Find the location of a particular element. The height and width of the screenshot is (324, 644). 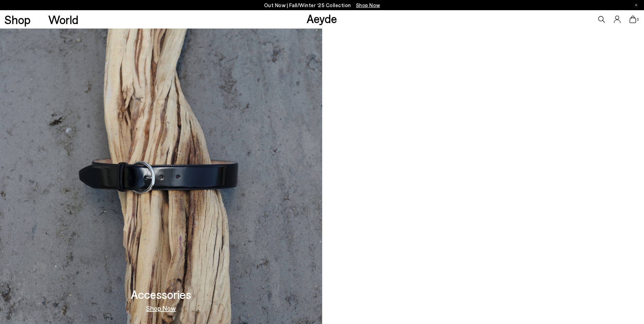

span: Navigate to /collections/new-in is located at coordinates (368, 5).